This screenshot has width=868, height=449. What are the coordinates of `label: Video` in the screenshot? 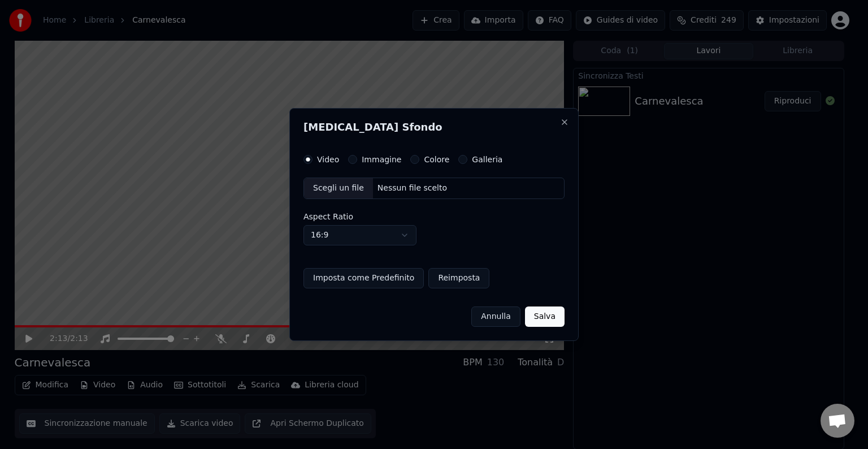 It's located at (328, 159).